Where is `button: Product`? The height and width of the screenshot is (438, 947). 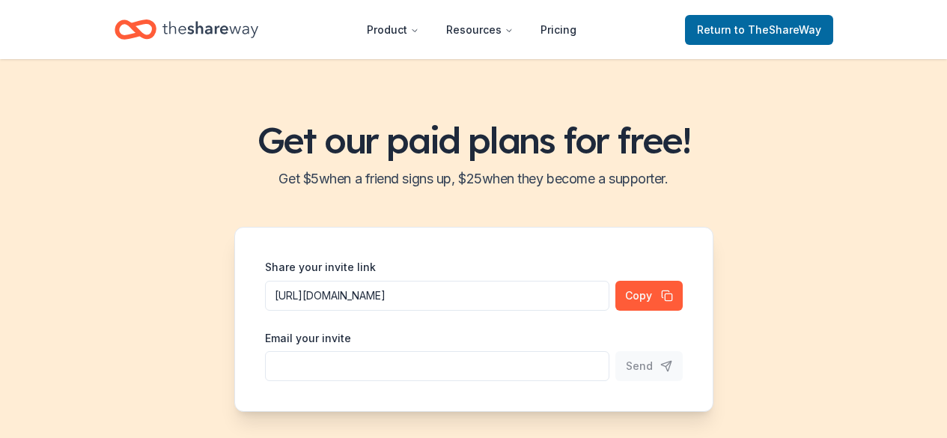 button: Product is located at coordinates (393, 30).